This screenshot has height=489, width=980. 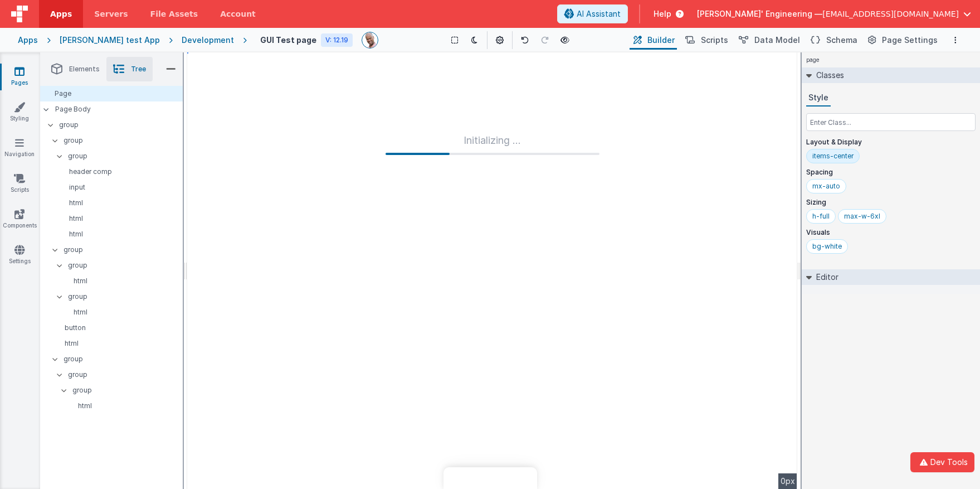 I want to click on button: Style, so click(x=819, y=98).